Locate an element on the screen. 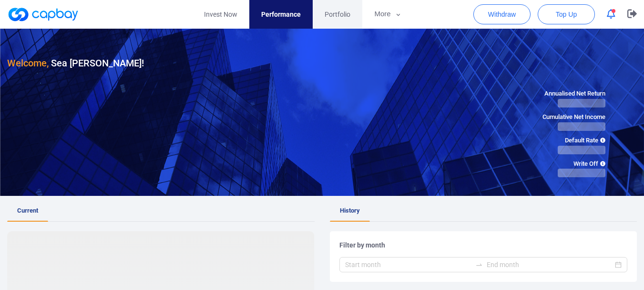  span: Annualised Net Return is located at coordinates (574, 93).